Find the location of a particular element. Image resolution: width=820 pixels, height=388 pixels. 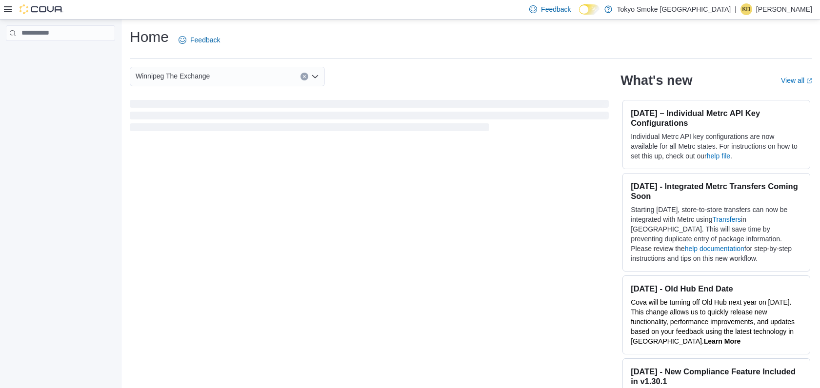

a: help documentation is located at coordinates (714, 249).